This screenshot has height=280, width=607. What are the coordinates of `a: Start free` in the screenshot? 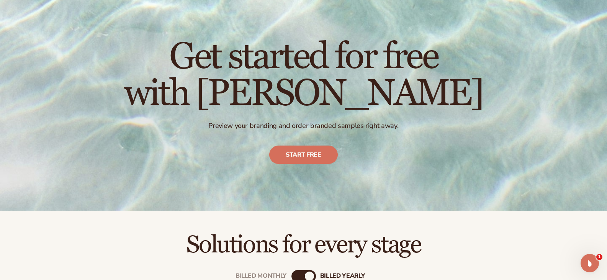 It's located at (303, 155).